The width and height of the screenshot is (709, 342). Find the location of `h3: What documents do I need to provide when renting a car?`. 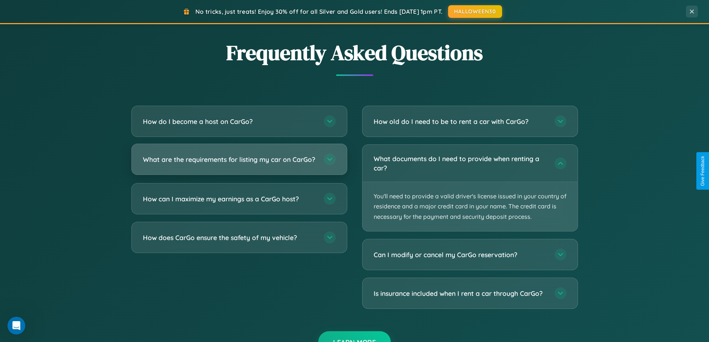

h3: What documents do I need to provide when renting a car? is located at coordinates (461, 163).